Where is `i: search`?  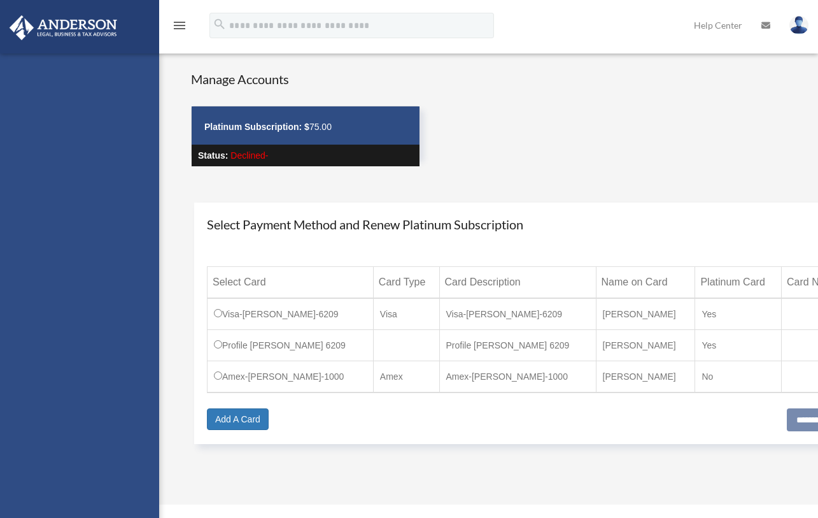
i: search is located at coordinates (220, 24).